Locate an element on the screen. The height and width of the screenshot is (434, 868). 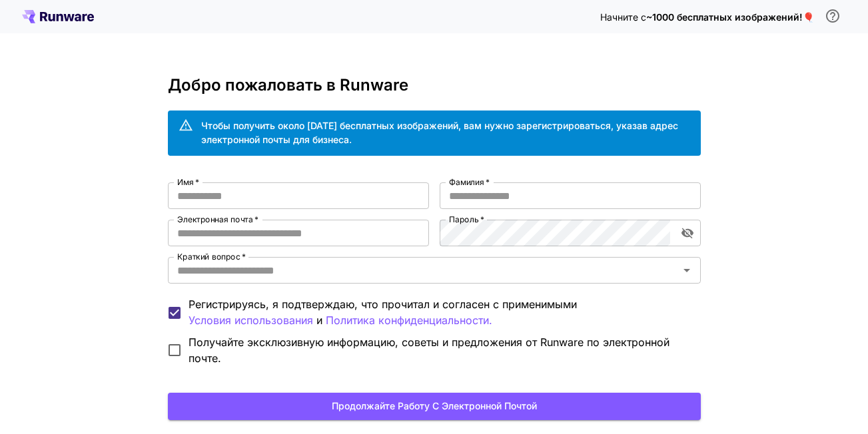
ya-tr-span: Условия использования is located at coordinates (250, 320).